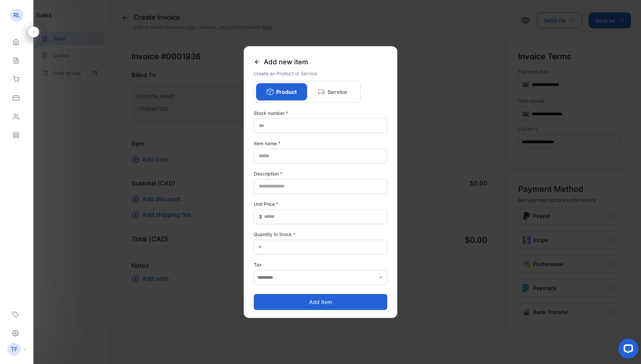  Describe the element at coordinates (287, 91) in the screenshot. I see `p: Product` at that location.